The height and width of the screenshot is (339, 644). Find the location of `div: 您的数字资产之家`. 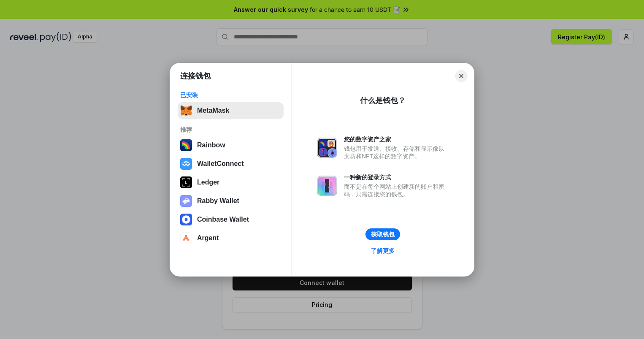

div: 您的数字资产之家 is located at coordinates (397, 139).